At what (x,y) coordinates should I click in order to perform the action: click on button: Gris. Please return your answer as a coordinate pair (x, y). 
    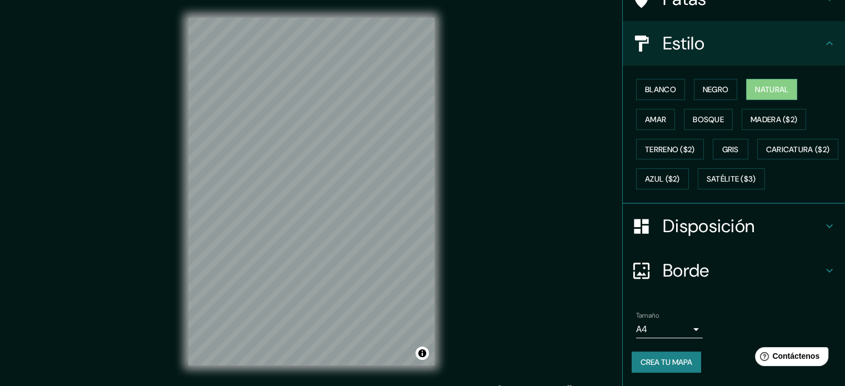
    Looking at the image, I should click on (730, 149).